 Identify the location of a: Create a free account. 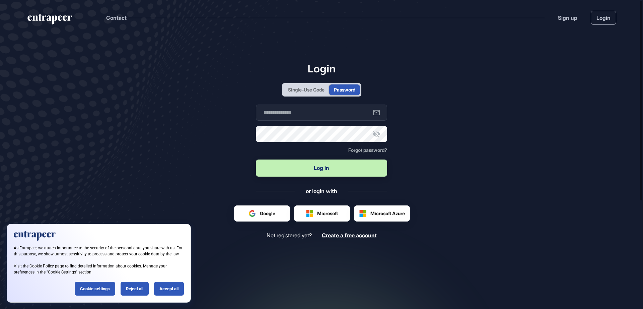
(349, 235).